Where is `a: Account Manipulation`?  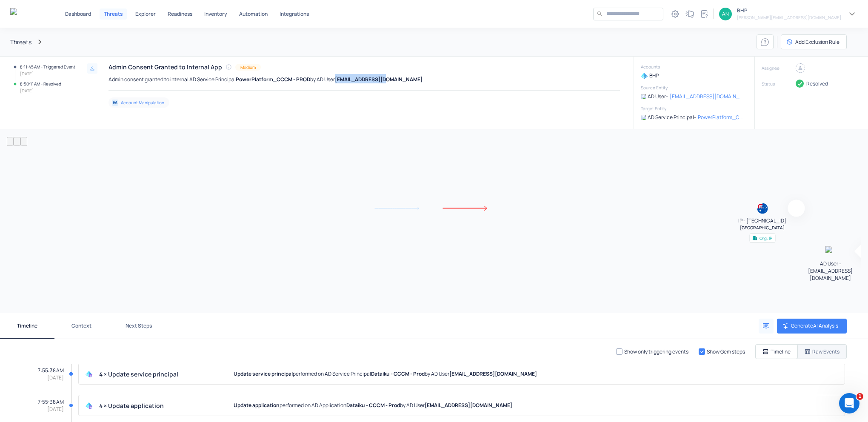
a: Account Manipulation is located at coordinates (138, 102).